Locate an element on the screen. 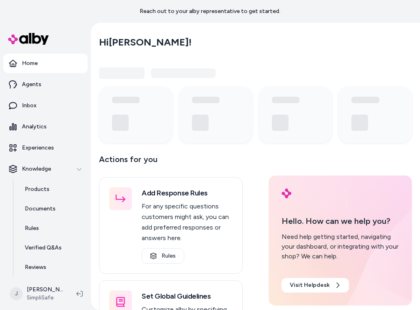  h3: Set Global Guidelines is located at coordinates (187, 296).